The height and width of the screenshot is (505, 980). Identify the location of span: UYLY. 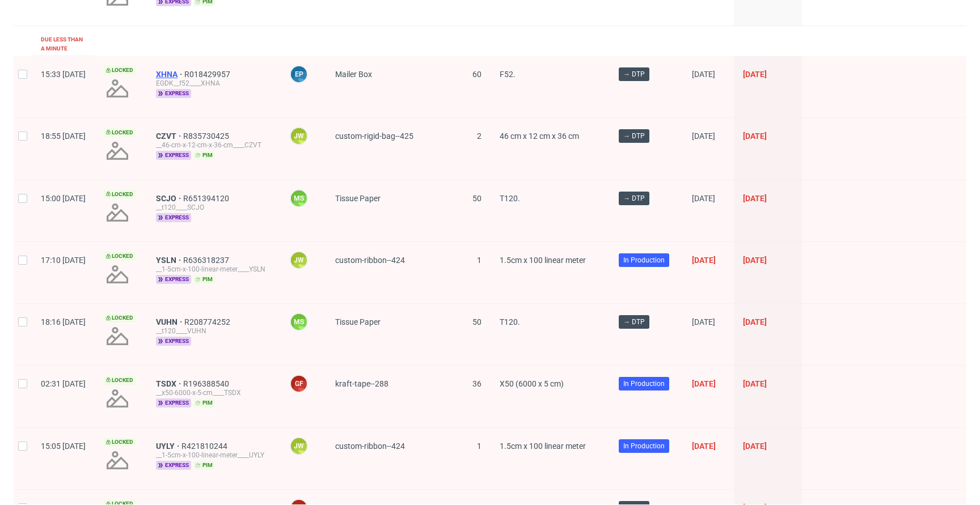
(169, 446).